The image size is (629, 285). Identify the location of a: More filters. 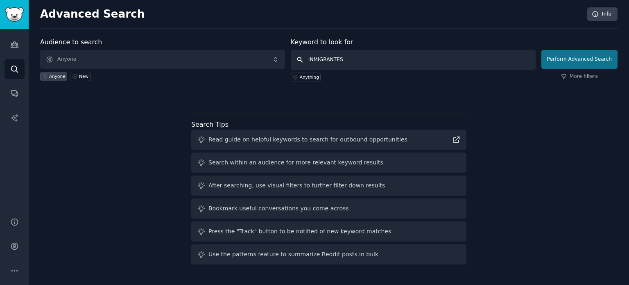
(580, 77).